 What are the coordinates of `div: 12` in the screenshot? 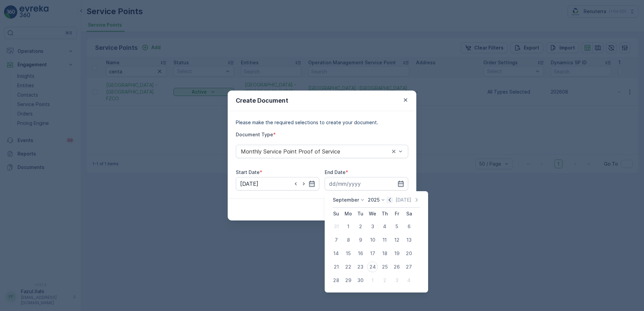 It's located at (397, 240).